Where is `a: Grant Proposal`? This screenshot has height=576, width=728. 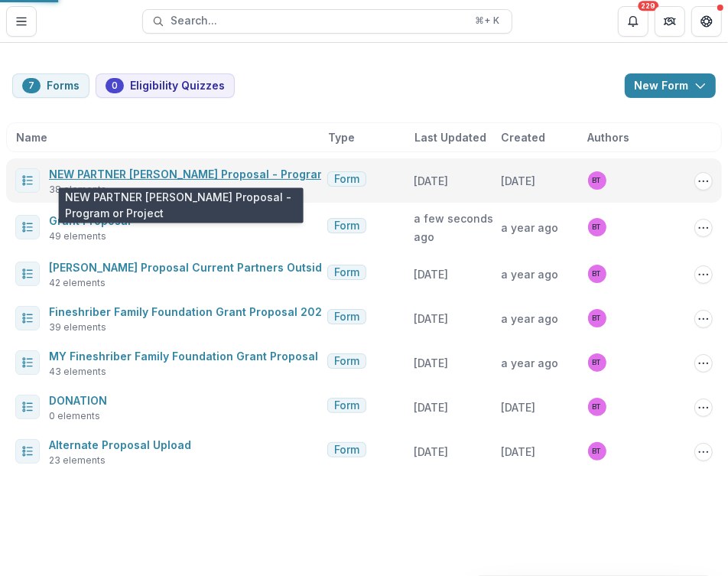
a: Grant Proposal is located at coordinates (89, 220).